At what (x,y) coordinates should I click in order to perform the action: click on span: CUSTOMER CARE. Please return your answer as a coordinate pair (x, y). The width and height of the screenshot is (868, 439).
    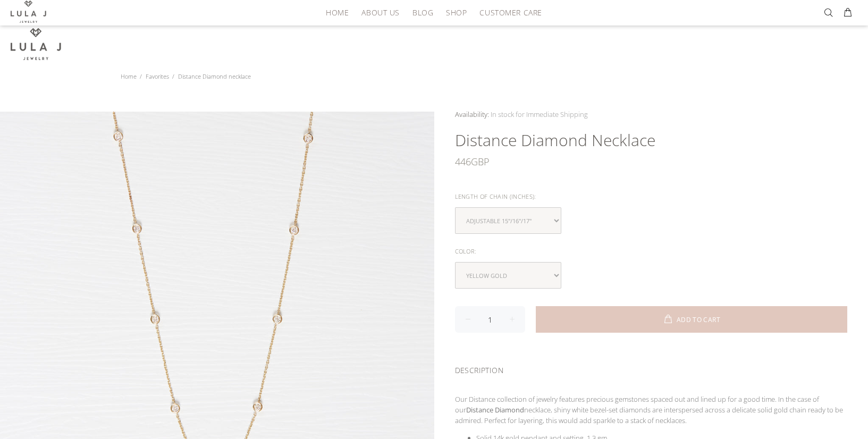
    Looking at the image, I should click on (510, 12).